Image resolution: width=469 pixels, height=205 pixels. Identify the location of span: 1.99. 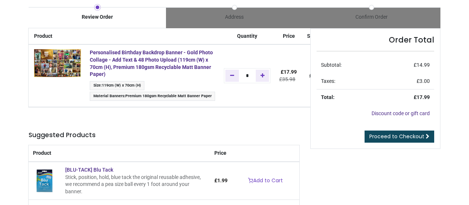
(223, 180).